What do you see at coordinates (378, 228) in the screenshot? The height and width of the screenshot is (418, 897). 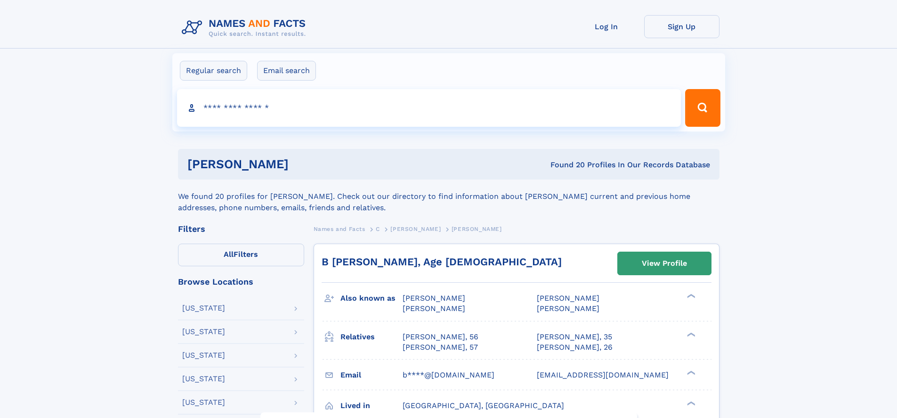 I see `a: C` at bounding box center [378, 228].